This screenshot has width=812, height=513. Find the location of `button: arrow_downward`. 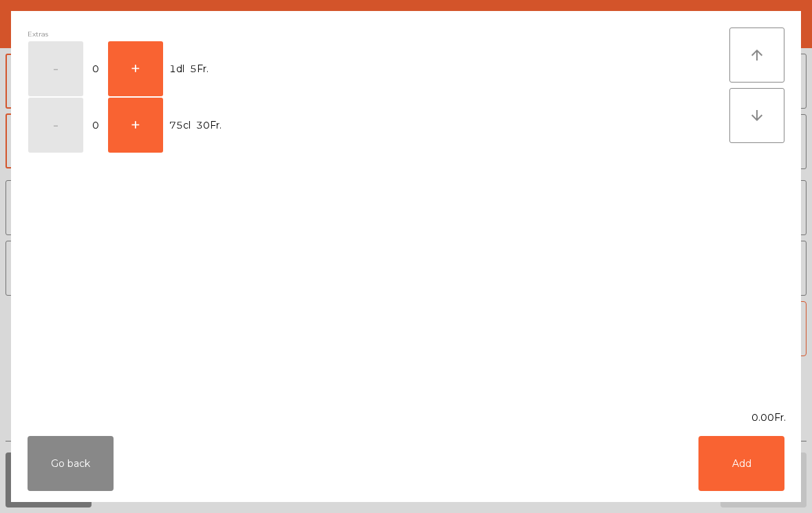

button: arrow_downward is located at coordinates (757, 115).